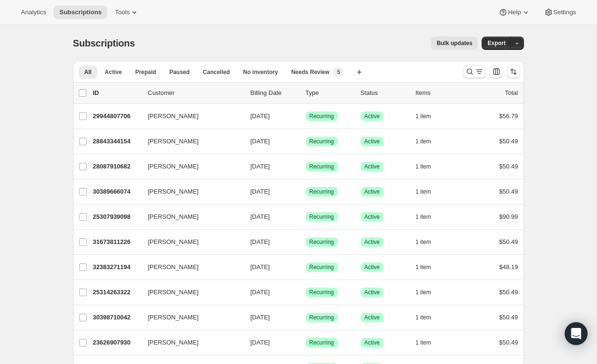 This screenshot has height=364, width=597. Describe the element at coordinates (576, 333) in the screenshot. I see `div: Open Intercom Messenger` at that location.